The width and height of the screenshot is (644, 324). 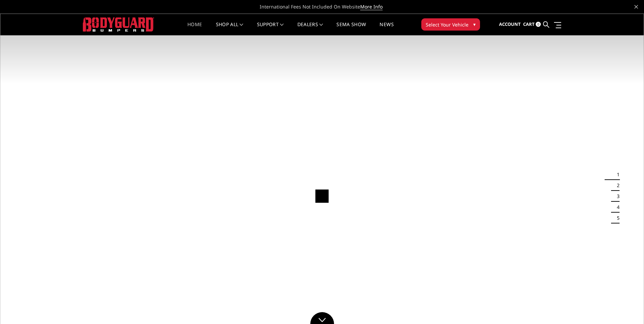 I want to click on img: BODYGUARD BUMPERS, so click(x=119, y=24).